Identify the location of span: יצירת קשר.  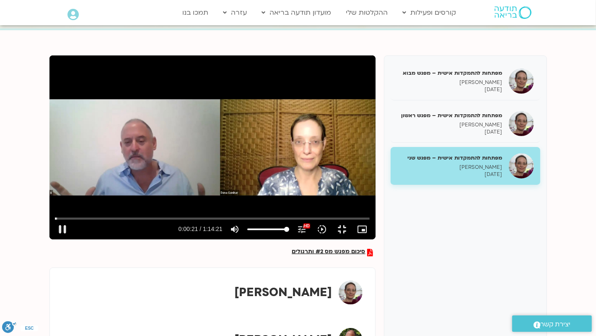
(556, 324).